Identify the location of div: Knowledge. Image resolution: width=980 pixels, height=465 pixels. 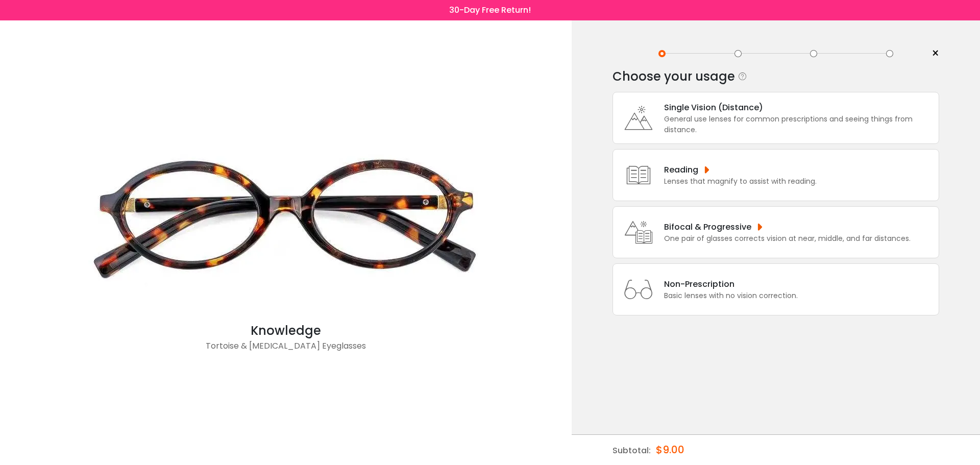
(286, 330).